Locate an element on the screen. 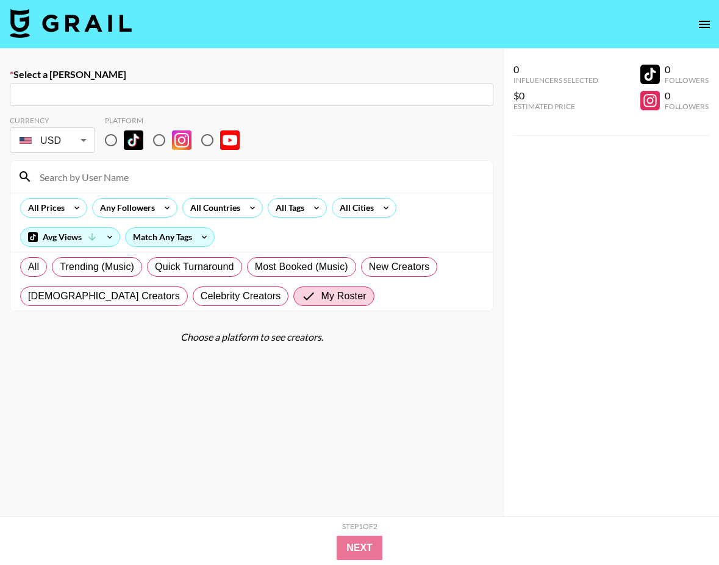  span: Most Booked (Music) is located at coordinates (301, 267).